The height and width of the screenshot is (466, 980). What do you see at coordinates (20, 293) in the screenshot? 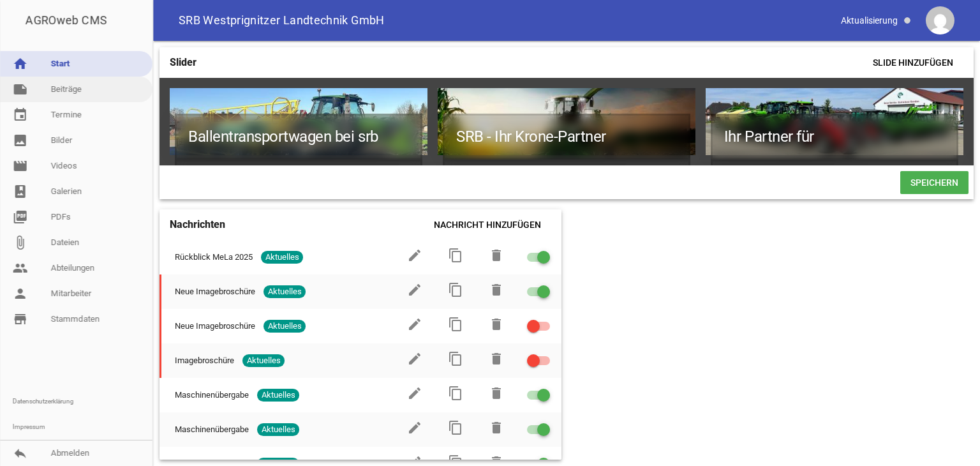
I see `i: person` at bounding box center [20, 293].